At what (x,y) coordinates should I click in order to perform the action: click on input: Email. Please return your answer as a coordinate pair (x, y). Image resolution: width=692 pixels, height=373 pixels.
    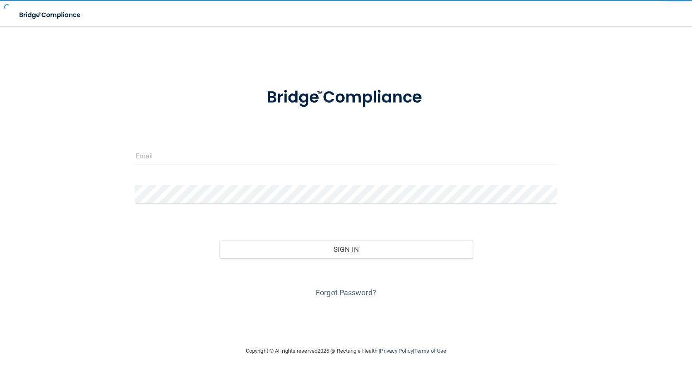
    Looking at the image, I should click on (346, 156).